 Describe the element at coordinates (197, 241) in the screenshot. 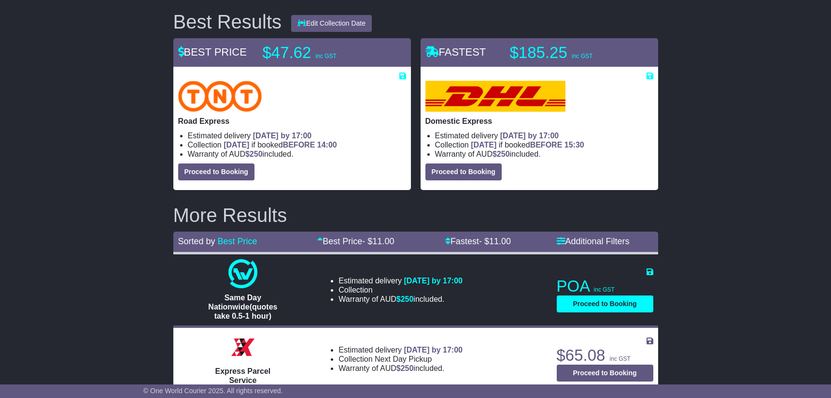

I see `span: Sorted by` at that location.